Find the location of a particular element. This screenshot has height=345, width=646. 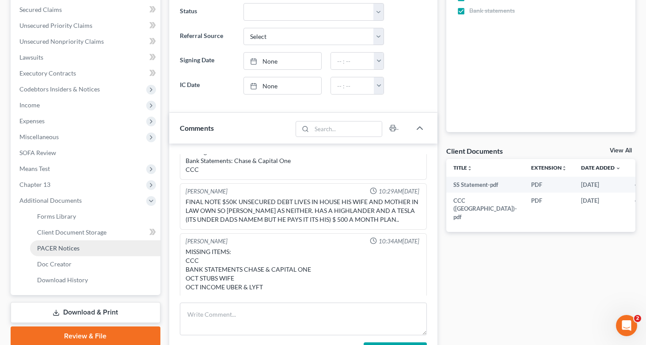

span: Bank statements is located at coordinates (491, 11).